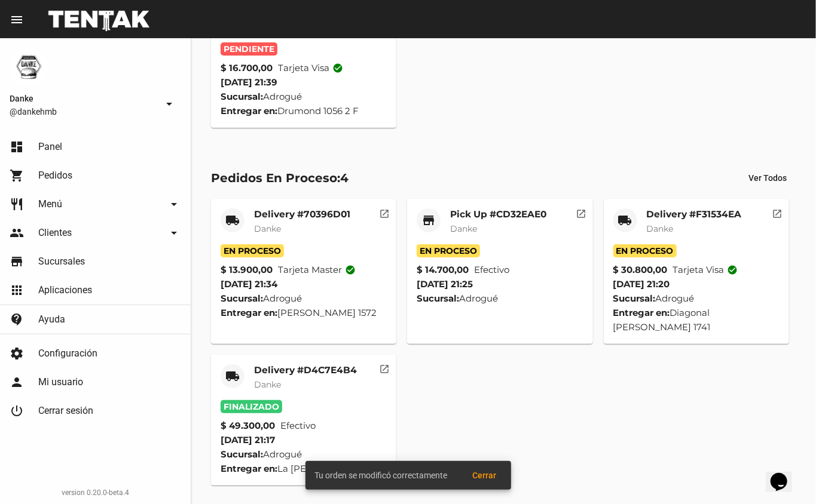 The image size is (816, 504). I want to click on span: Finalizado, so click(251, 407).